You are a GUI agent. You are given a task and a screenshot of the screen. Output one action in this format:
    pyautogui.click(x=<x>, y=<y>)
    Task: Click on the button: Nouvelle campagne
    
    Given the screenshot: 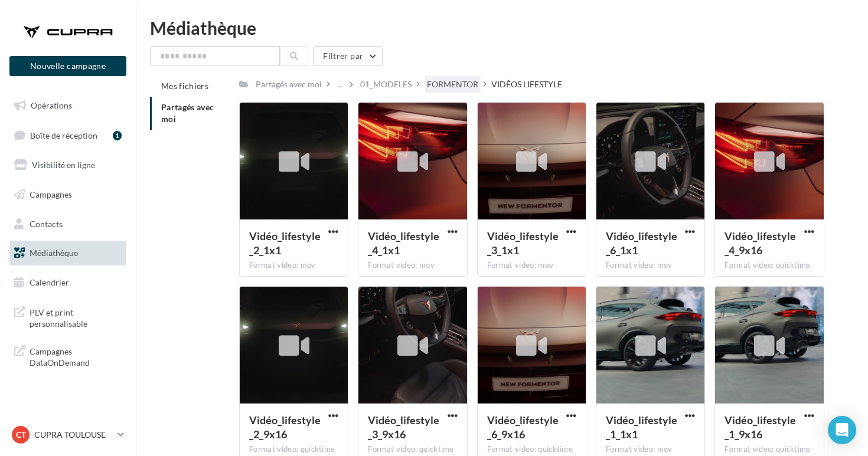 What is the action you would take?
    pyautogui.click(x=68, y=66)
    